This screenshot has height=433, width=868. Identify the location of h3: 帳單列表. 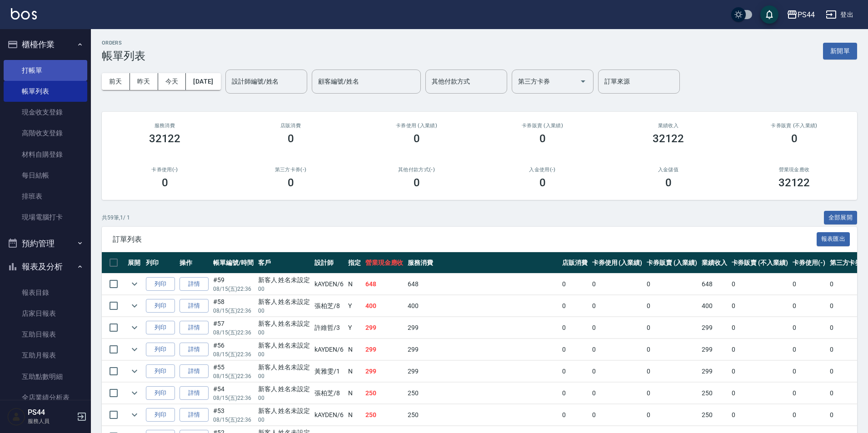
(123, 56).